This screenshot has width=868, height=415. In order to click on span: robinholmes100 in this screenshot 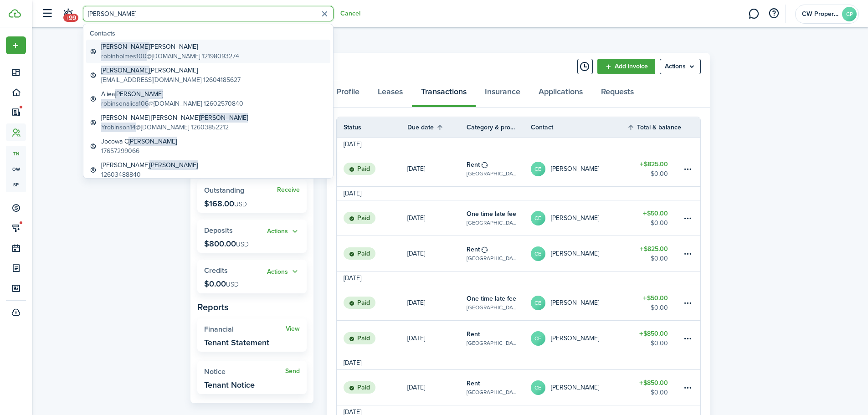, I will do `click(124, 56)`.